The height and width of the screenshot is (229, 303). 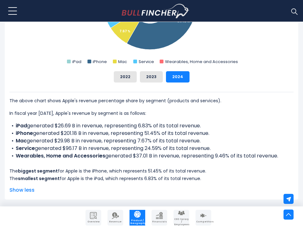 What do you see at coordinates (151, 126) in the screenshot?
I see `li: generated $26.69 B in revenue, representing 6.83% of its total revenue.` at bounding box center [151, 126].